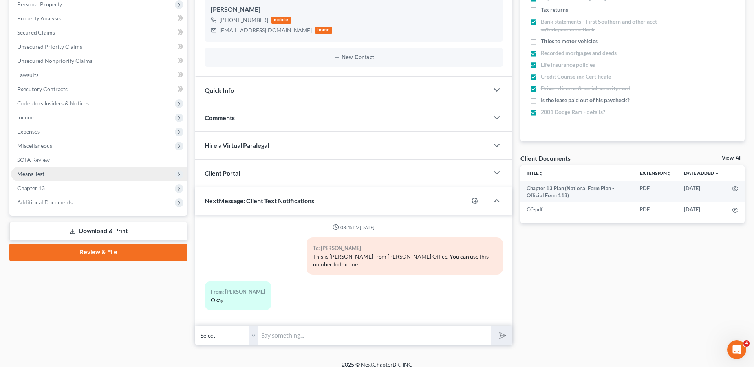 The image size is (754, 367). I want to click on span: Bank statements - First Southern and other acct w/Independence Bank, so click(611, 26).